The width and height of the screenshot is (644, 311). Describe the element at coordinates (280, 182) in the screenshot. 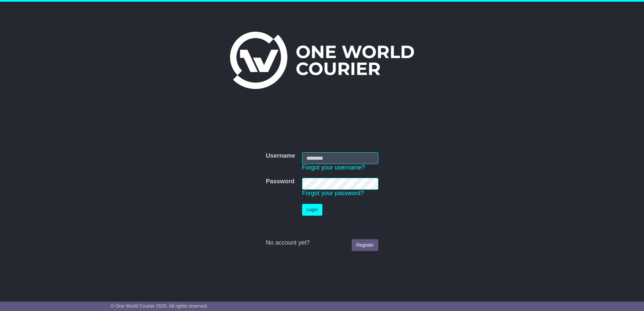

I see `label: Password` at that location.